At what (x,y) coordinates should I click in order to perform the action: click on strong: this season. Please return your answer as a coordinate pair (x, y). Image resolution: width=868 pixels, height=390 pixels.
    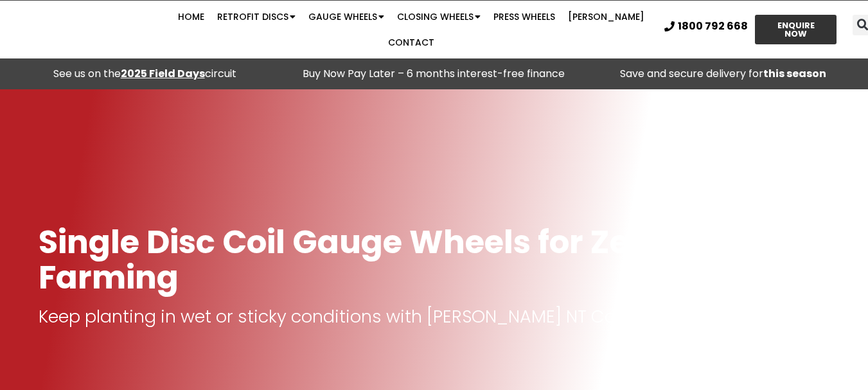
    Looking at the image, I should click on (795, 73).